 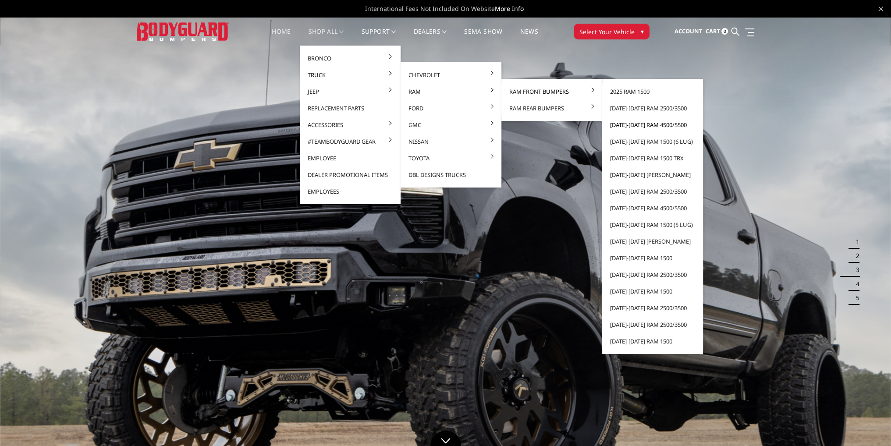 What do you see at coordinates (183, 31) in the screenshot?
I see `img: BODYGUARD BUMPERS` at bounding box center [183, 31].